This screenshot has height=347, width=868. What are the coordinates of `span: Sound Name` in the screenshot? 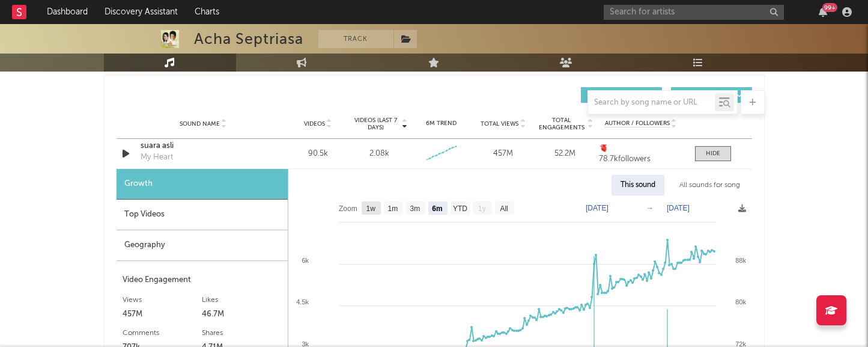 It's located at (199, 124).